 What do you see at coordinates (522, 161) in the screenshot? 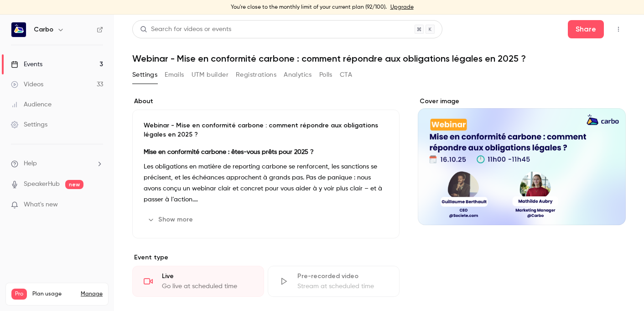
I see `section: Cover image` at bounding box center [522, 161].